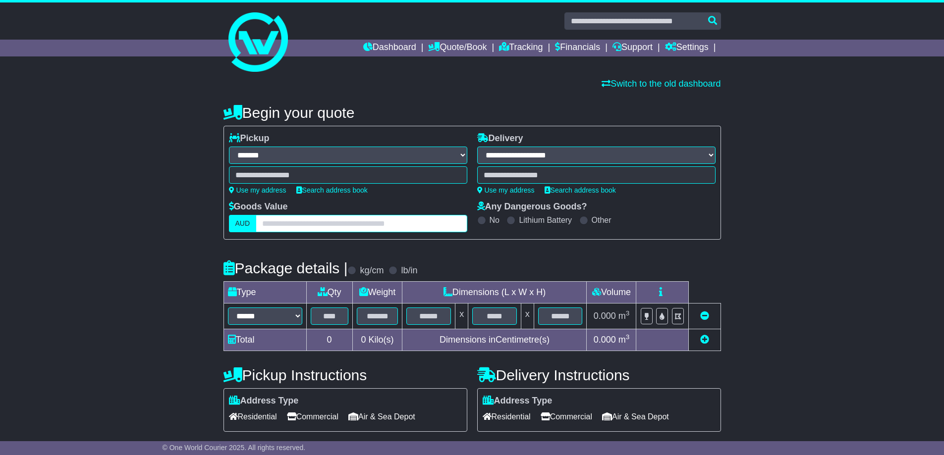 The image size is (944, 455). I want to click on label: Other, so click(602, 220).